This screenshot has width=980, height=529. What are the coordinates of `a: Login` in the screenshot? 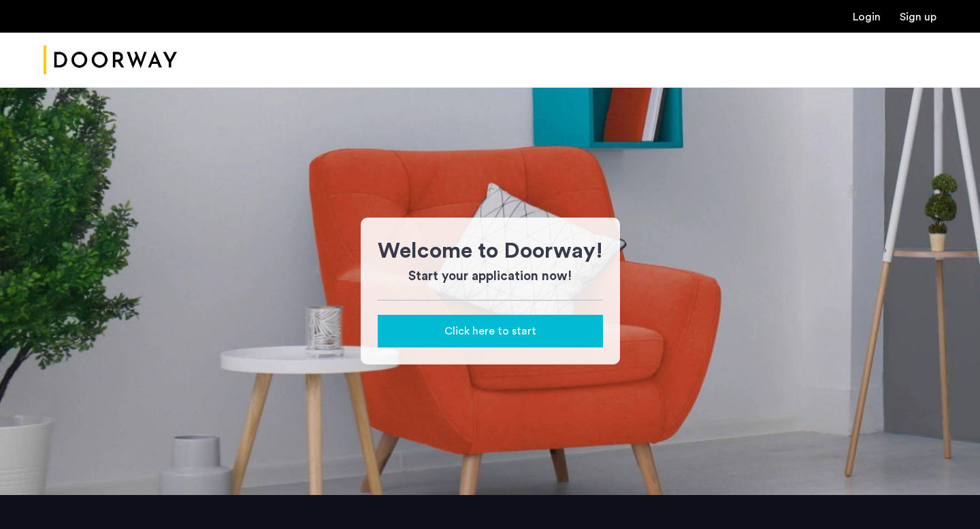 It's located at (866, 17).